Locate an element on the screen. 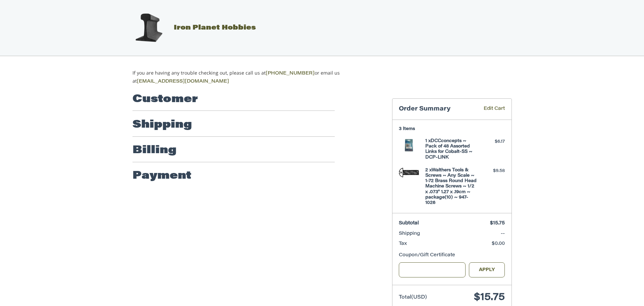 This screenshot has height=306, width=644. input: Gift Certificate or Coupon Code is located at coordinates (432, 270).